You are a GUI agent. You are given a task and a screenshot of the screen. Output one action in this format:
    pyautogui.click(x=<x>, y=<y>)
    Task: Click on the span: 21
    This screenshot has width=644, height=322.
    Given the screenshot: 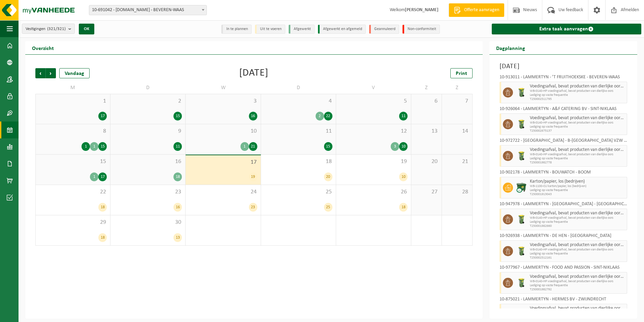 What is the action you would take?
    pyautogui.click(x=457, y=161)
    